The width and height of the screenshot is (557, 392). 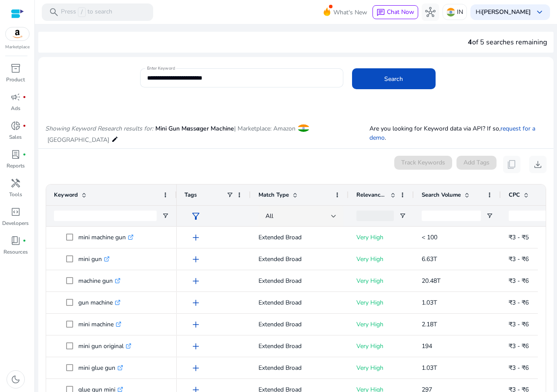 I want to click on img: in.svg, so click(x=451, y=12).